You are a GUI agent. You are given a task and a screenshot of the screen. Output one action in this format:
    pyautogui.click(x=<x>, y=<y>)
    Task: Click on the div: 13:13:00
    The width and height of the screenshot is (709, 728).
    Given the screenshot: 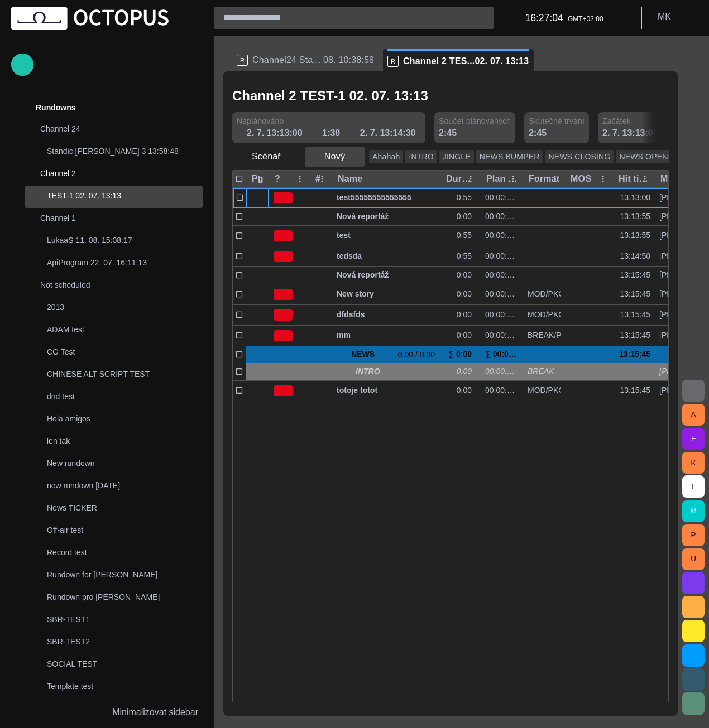 What is the action you would take?
    pyautogui.click(x=634, y=198)
    